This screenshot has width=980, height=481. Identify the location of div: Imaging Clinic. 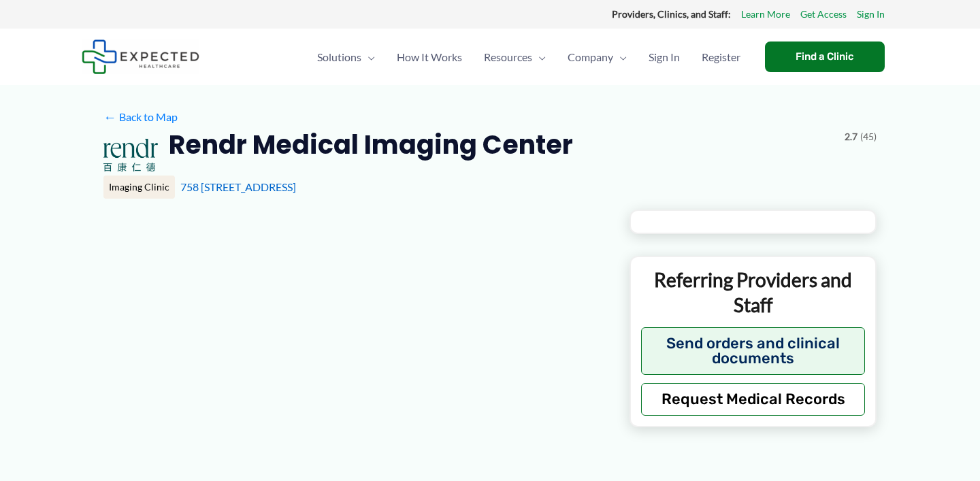
(139, 187).